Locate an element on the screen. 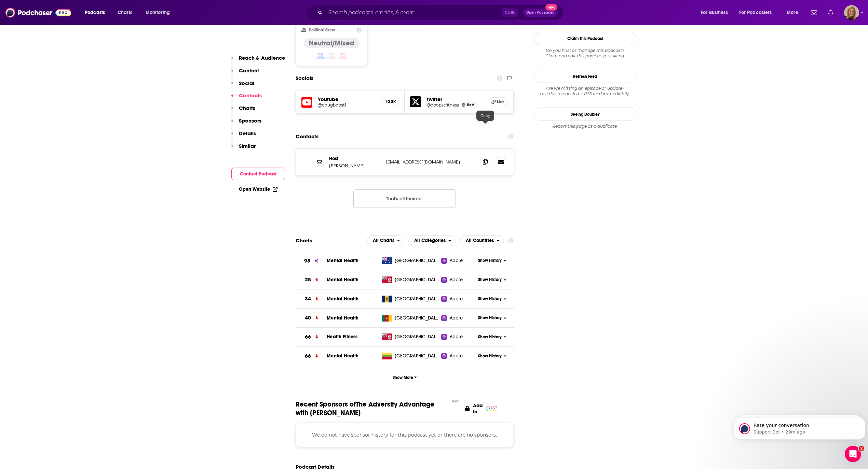 This screenshot has height=469, width=868. div: Search podcasts, credits, & more... is located at coordinates (442, 13).